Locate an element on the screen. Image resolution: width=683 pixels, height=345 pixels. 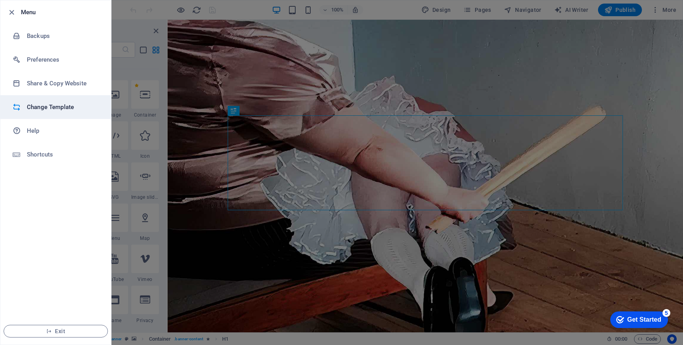
h6: Share & Copy Website is located at coordinates (63, 83).